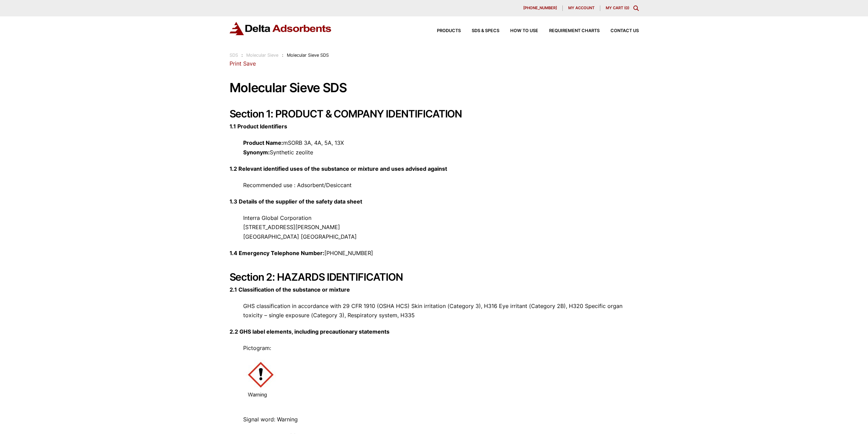 The height and width of the screenshot is (434, 868). Describe the element at coordinates (235, 64) in the screenshot. I see `a: Print` at that location.